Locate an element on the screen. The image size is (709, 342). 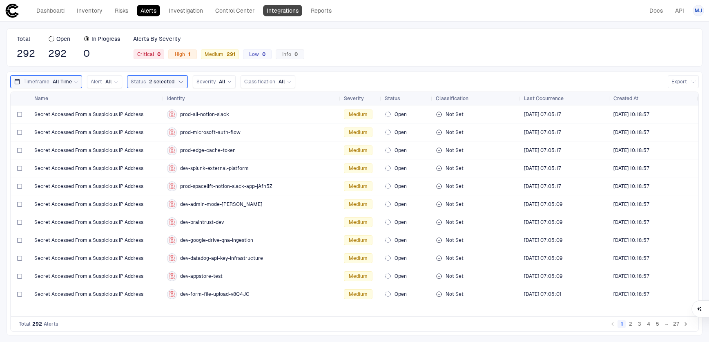
a: Inventory is located at coordinates (89, 11).